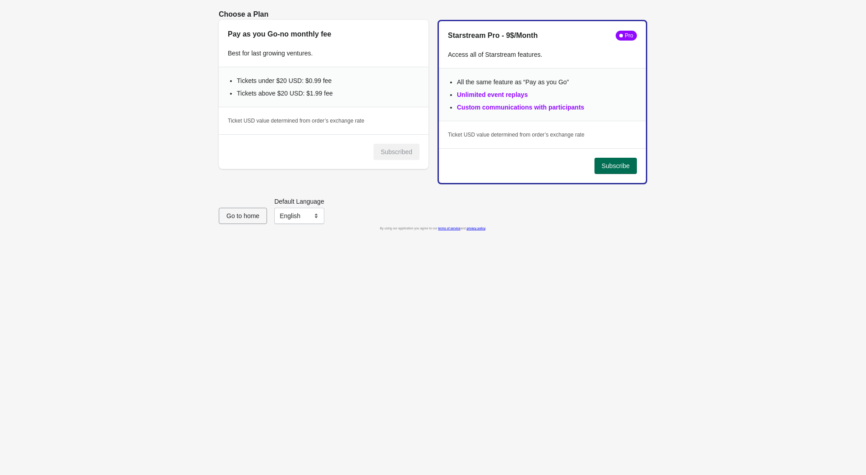 The image size is (866, 475). I want to click on a: Go to home, so click(243, 216).